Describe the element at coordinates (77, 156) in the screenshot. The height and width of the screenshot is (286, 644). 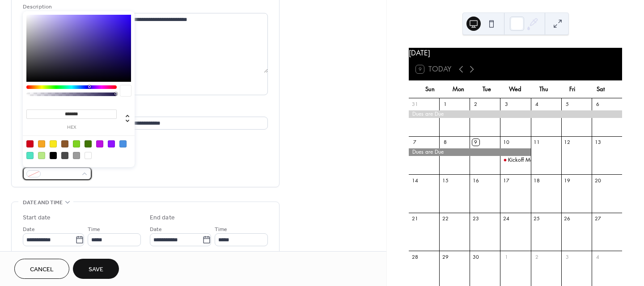
I see `div: #9B9B9B` at that location.